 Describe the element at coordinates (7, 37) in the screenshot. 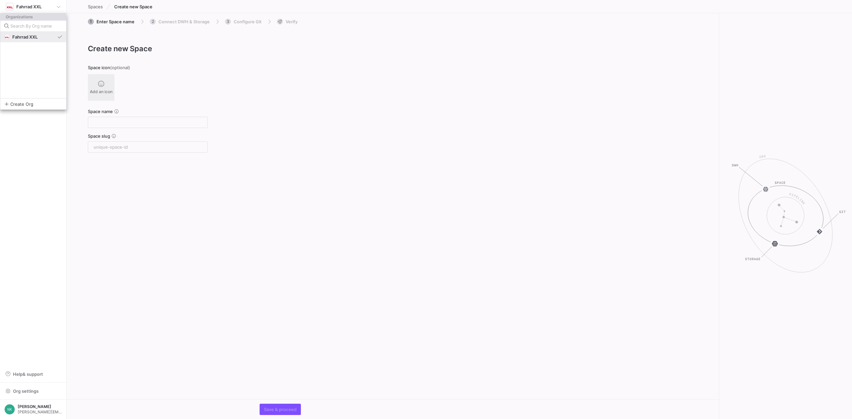

I see `img: https://storage.googleapis.com/y42-prod-data-exchange/images/oGOSqxDdlQtxIPYJfiHrUWhjI5fT83rRj0ID...` at that location.